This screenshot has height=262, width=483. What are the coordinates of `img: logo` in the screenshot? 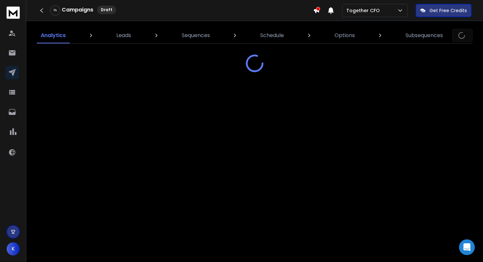 It's located at (13, 12).